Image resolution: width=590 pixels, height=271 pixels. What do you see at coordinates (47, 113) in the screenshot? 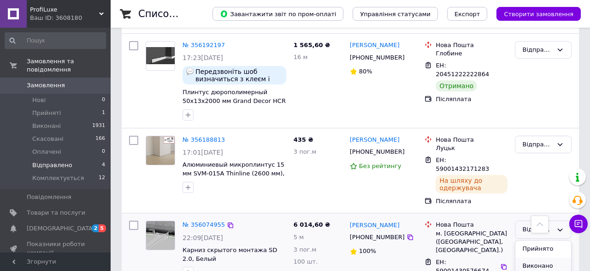
I see `span: Прийняті` at bounding box center [47, 113].